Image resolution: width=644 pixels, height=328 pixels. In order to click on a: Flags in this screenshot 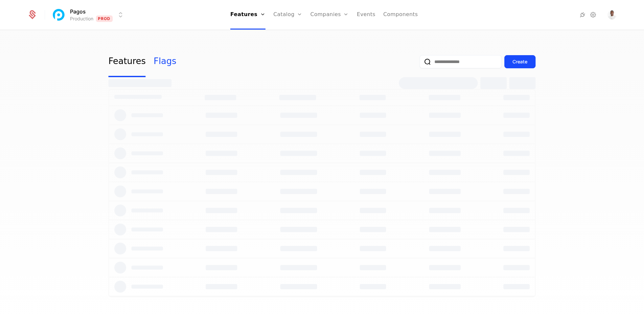, I will do `click(165, 62)`.